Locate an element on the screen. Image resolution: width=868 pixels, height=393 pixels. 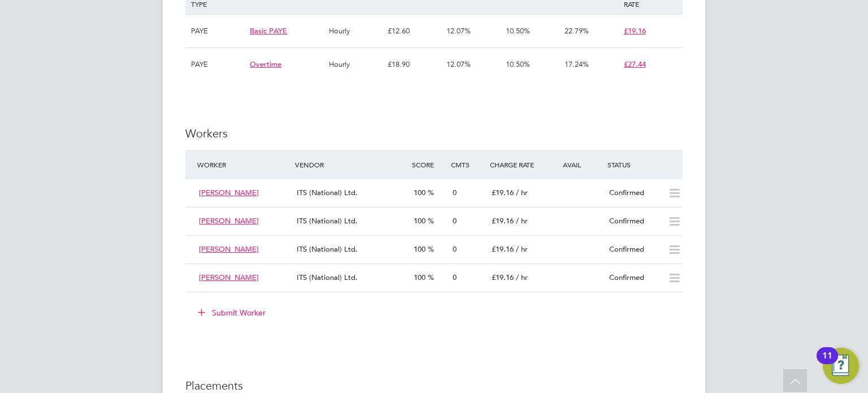
h3: Workers is located at coordinates (434, 133).